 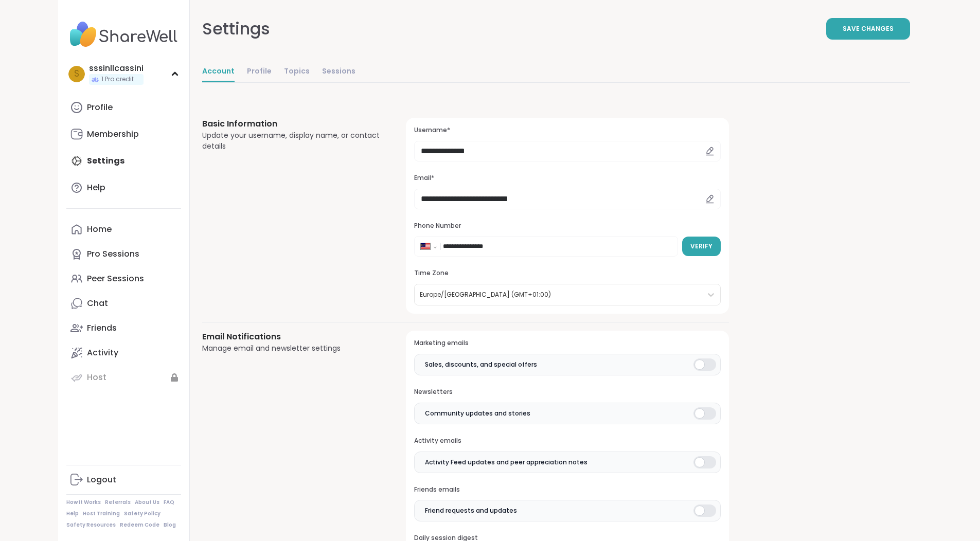 I want to click on div: Manage email and newsletter settings, so click(x=291, y=348).